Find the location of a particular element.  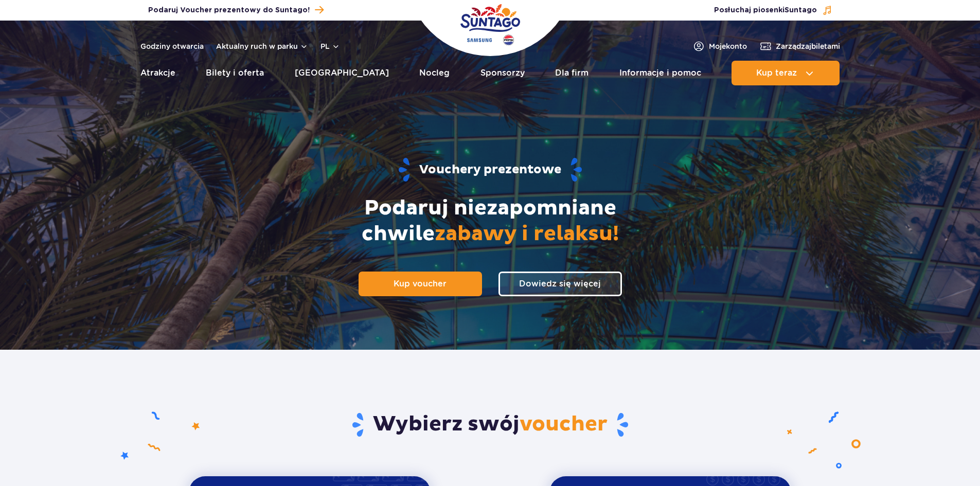

a: Atrakcje is located at coordinates (158, 73).